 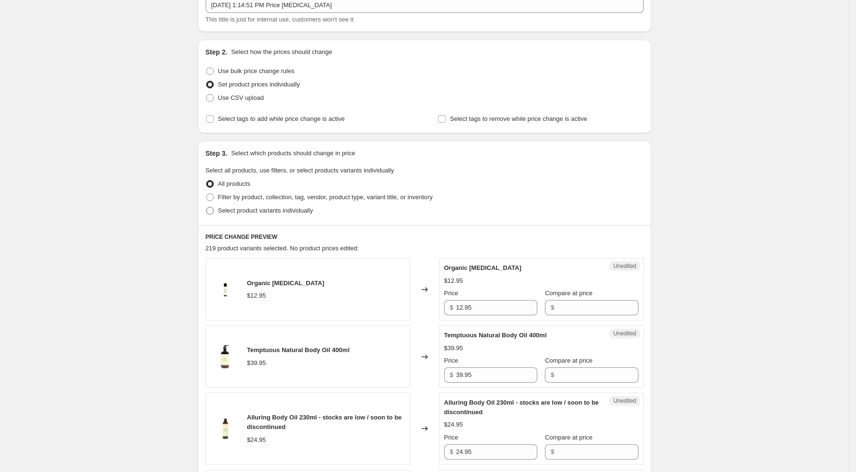 I want to click on p: Select how the prices should change, so click(x=282, y=52).